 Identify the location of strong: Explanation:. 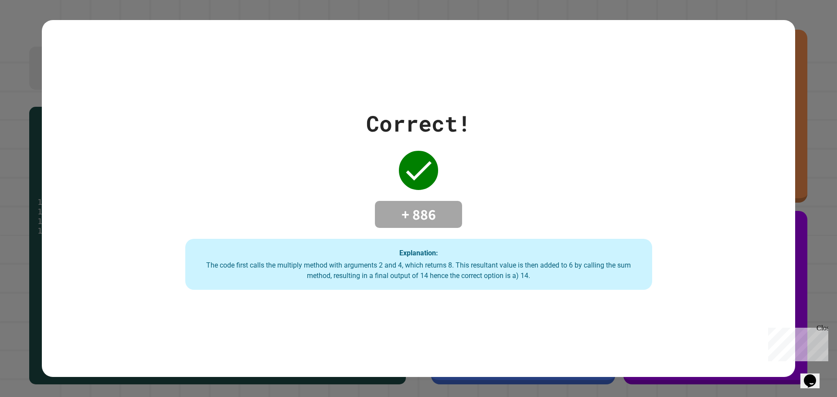
(419, 252).